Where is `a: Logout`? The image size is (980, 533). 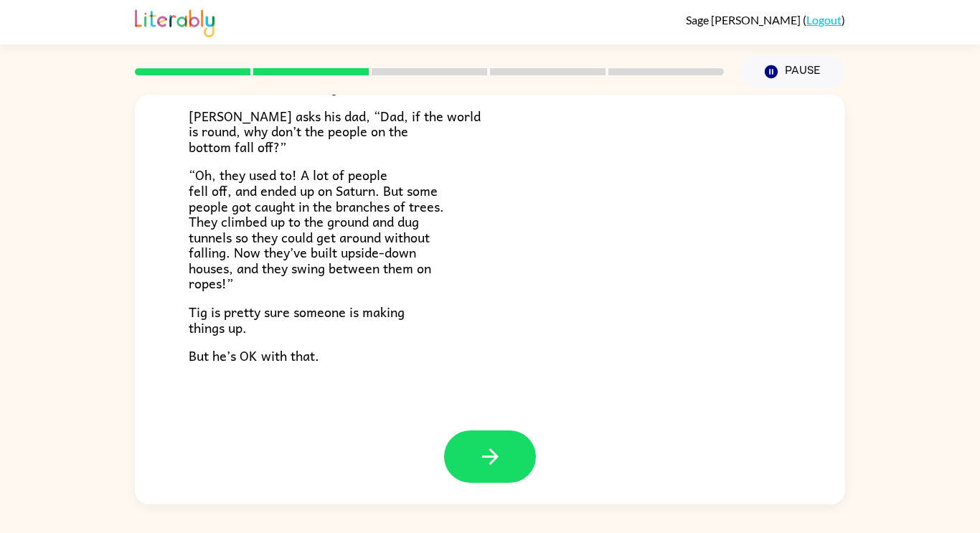
a: Logout is located at coordinates (824, 19).